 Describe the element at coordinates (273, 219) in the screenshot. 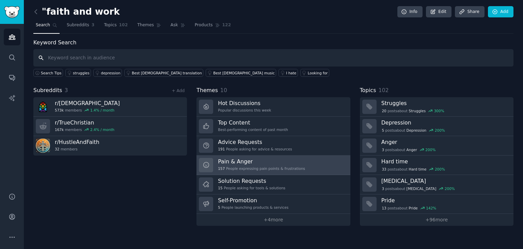

I see `a: +4more` at that location.